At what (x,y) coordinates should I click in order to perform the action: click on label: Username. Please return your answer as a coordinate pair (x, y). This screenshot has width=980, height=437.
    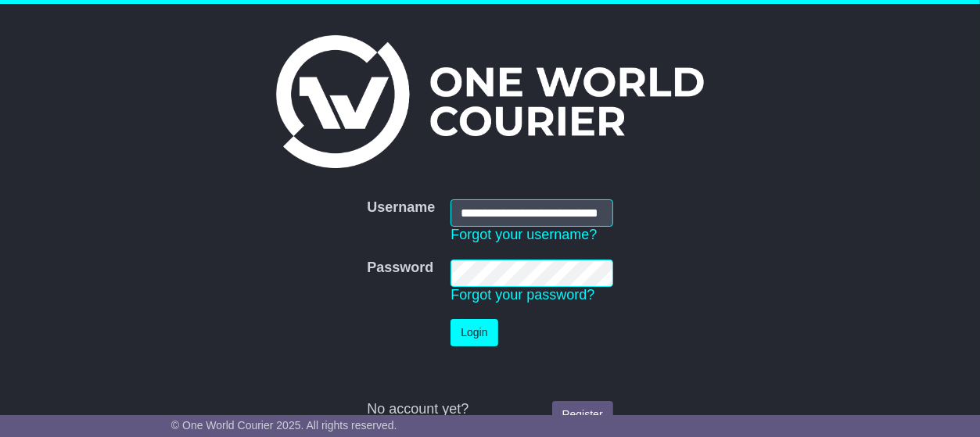
    Looking at the image, I should click on (401, 208).